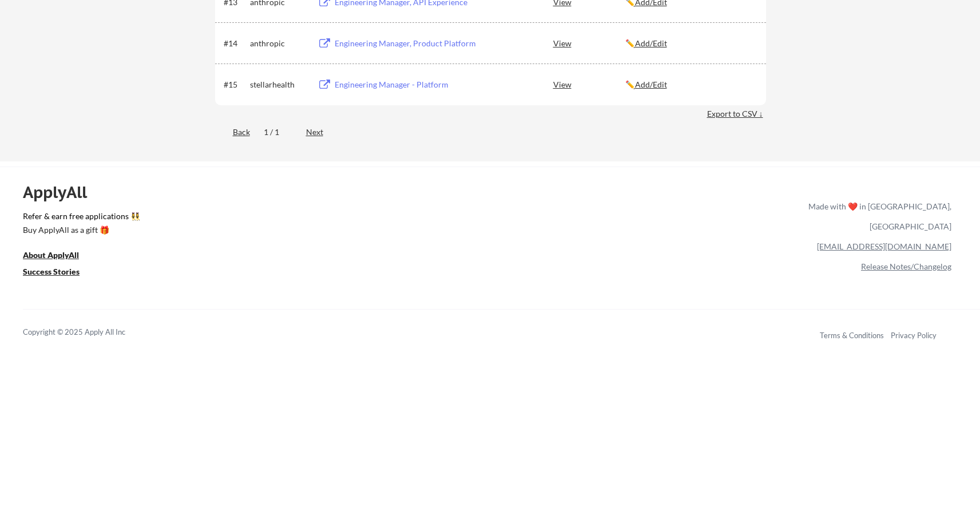 Image resolution: width=980 pixels, height=519 pixels. Describe the element at coordinates (852, 335) in the screenshot. I see `a: Terms & Conditions` at that location.